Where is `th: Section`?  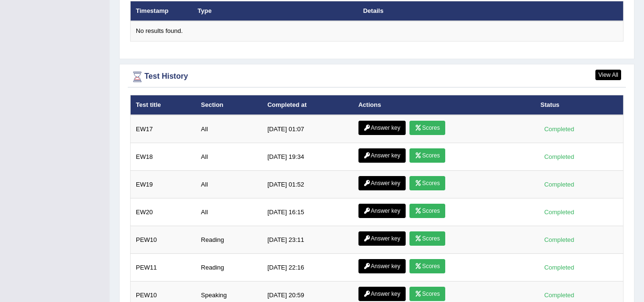 th: Section is located at coordinates (229, 105).